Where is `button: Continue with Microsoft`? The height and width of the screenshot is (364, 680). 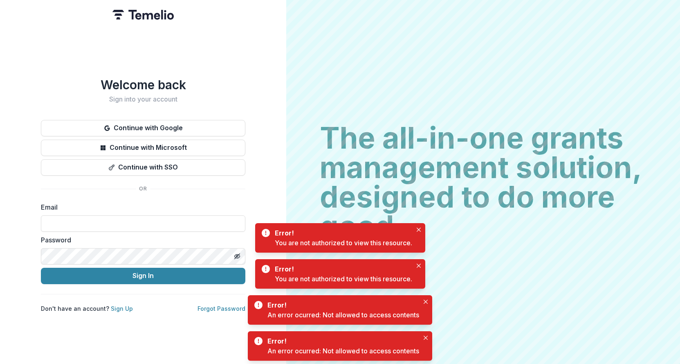 button: Continue with Microsoft is located at coordinates (143, 148).